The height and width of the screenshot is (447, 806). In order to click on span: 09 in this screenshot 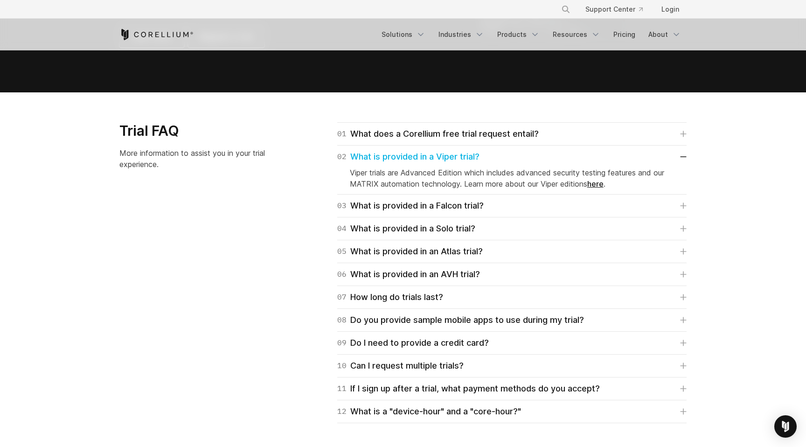, I will do `click(342, 343)`.